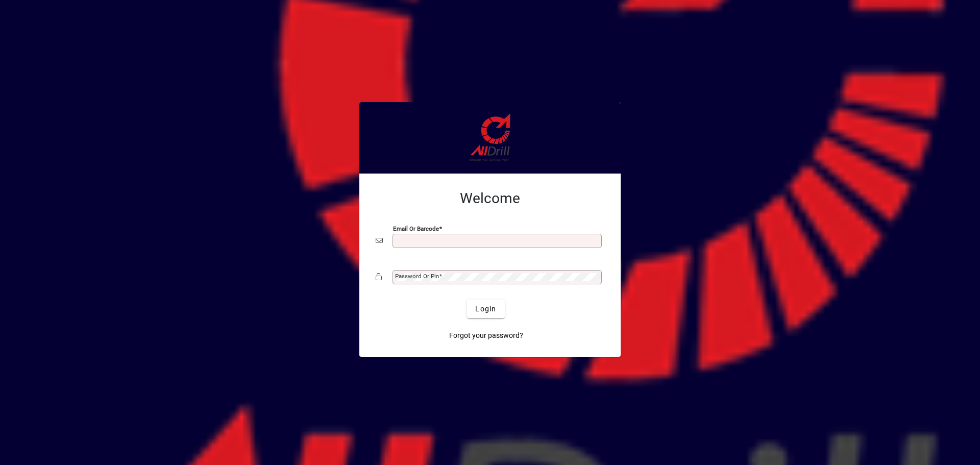 This screenshot has height=465, width=980. What do you see at coordinates (415, 229) in the screenshot?
I see `mat-label: Email or Barcode` at bounding box center [415, 229].